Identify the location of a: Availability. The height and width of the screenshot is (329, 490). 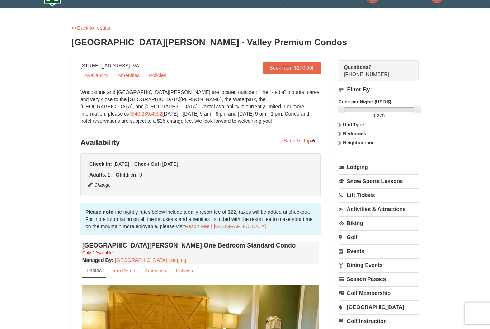
(96, 75).